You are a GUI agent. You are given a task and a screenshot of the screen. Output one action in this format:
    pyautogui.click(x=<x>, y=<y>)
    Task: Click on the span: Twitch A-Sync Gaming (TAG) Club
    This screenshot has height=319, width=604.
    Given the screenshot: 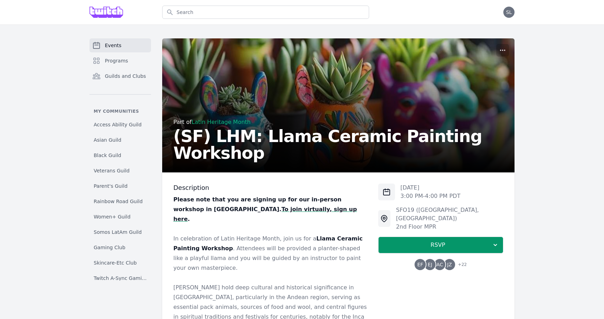 What is the action you would take?
    pyautogui.click(x=120, y=279)
    